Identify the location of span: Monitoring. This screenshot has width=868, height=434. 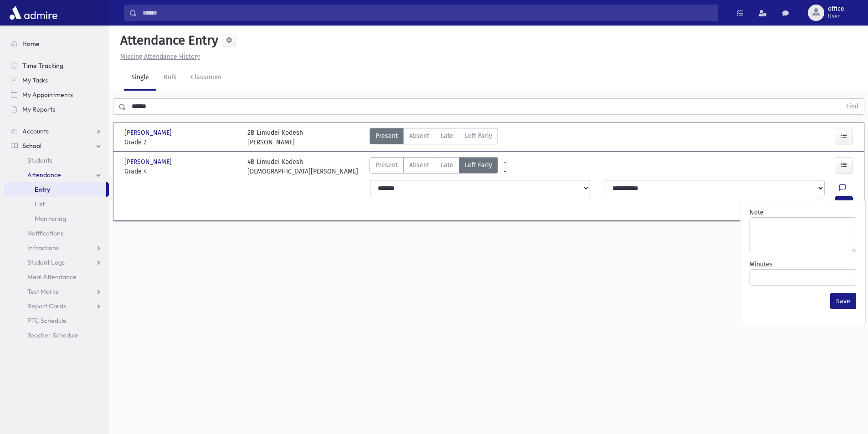
(50, 218).